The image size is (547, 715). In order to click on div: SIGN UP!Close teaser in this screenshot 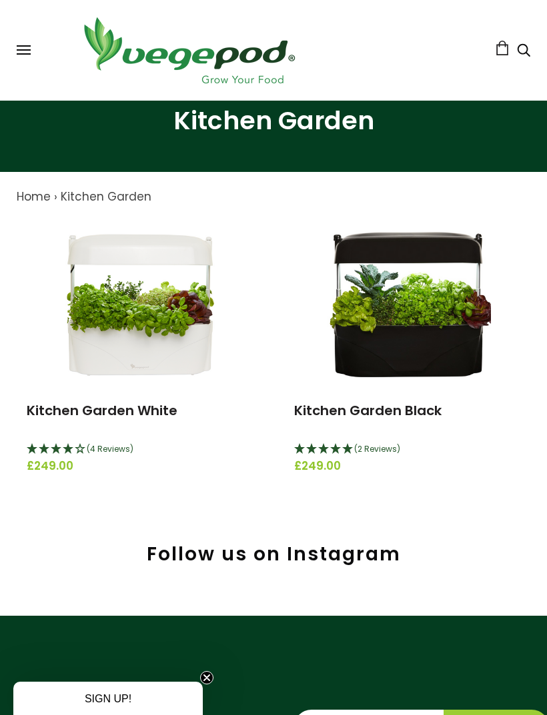, I will do `click(108, 699)`.